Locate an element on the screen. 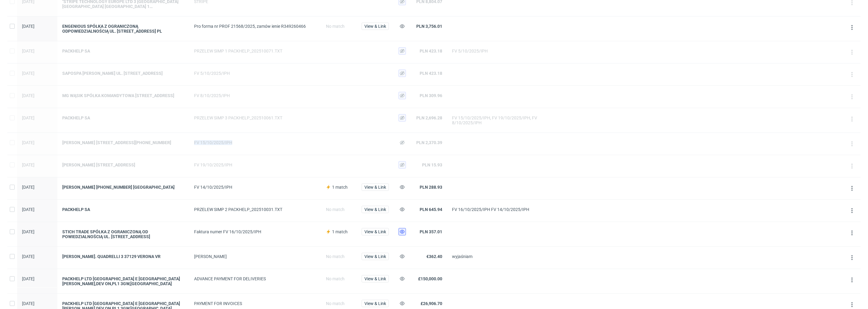 Image resolution: width=868 pixels, height=309 pixels. span: PLN 2,696.28 is located at coordinates (429, 118).